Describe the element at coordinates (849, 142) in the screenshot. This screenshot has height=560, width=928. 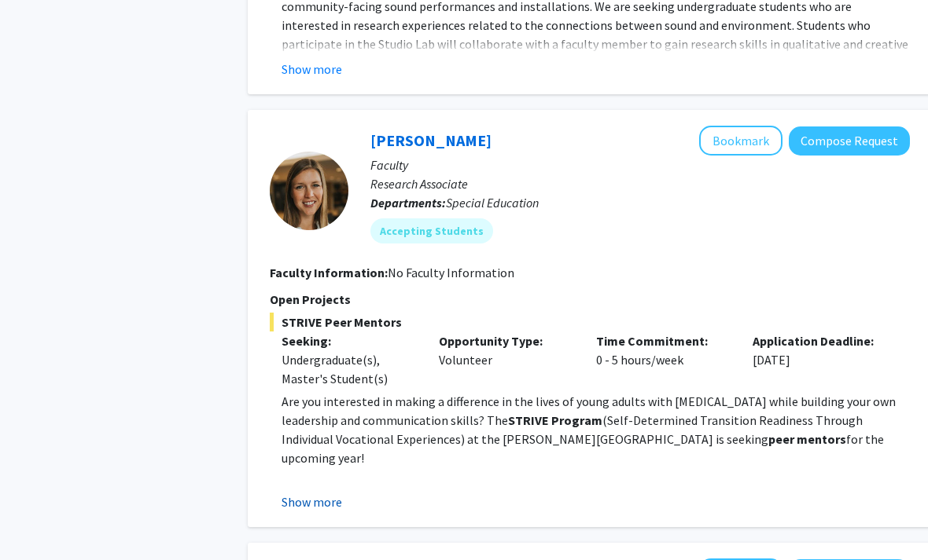
I see `button: Compose Request to Jaclyn Benigno` at that location.